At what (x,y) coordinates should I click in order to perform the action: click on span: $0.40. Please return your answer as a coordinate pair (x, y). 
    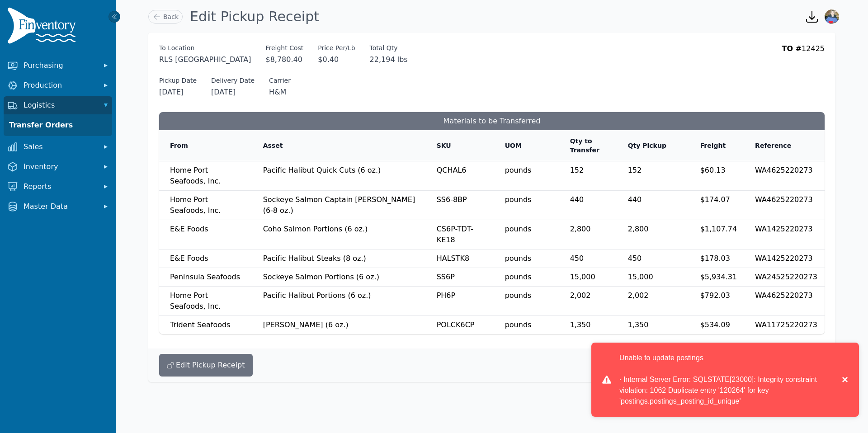
    Looking at the image, I should click on (336, 60).